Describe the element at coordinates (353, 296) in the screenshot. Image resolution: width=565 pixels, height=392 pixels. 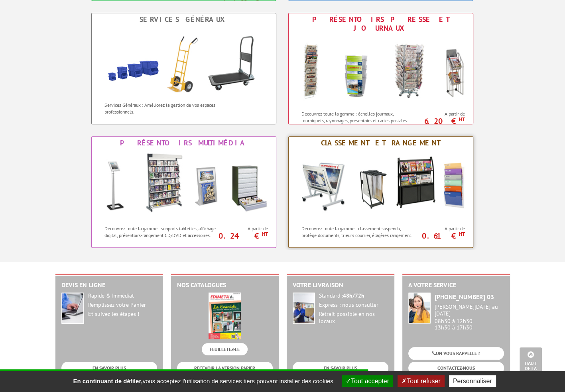
I see `strong: 48h/72h` at that location.